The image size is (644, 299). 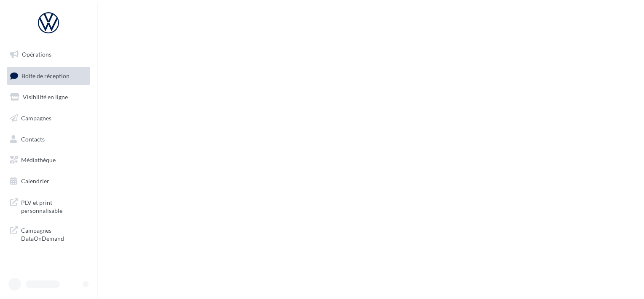 I want to click on span: Visibilité en ligne, so click(x=45, y=97).